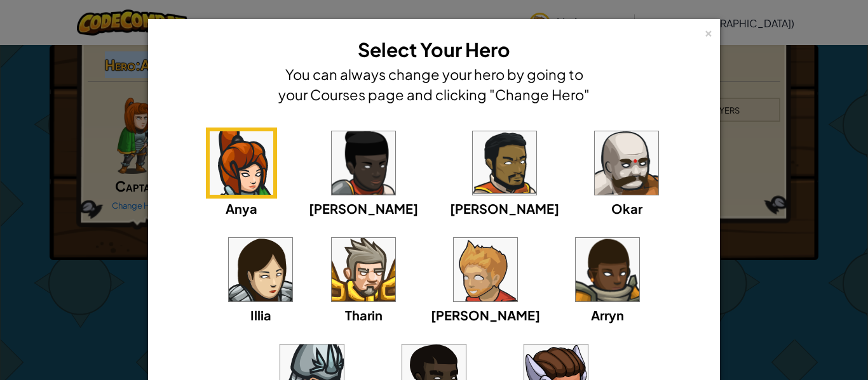 This screenshot has height=380, width=868. Describe the element at coordinates (608, 315) in the screenshot. I see `span: Arryn` at that location.